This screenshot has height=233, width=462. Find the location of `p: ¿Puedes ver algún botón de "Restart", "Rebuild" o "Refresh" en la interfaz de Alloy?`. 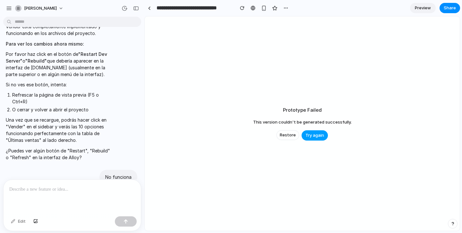

p: ¿Puedes ver algún botón de "Restart", "Rebuild" o "Refresh" en la interfaz de Alloy? is located at coordinates (59, 154).